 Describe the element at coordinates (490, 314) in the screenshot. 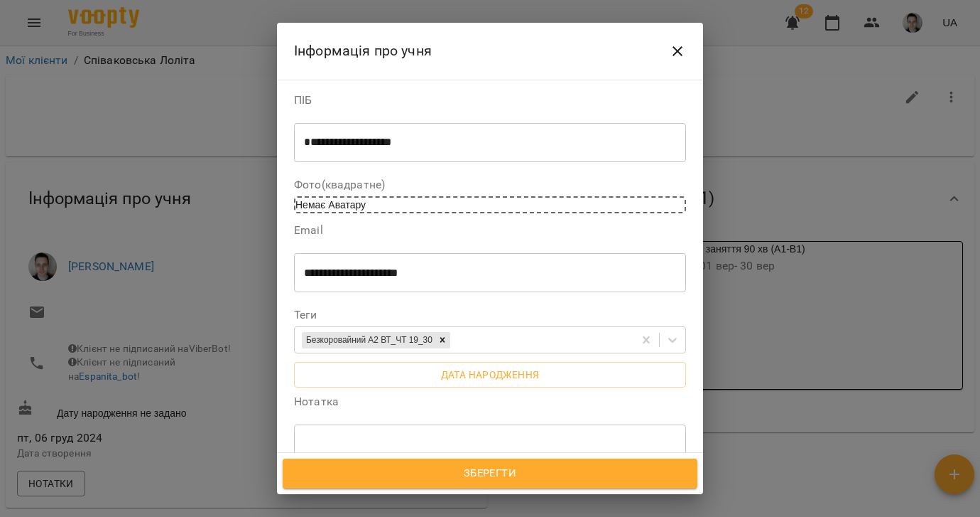

I see `label: Теги` at that location.